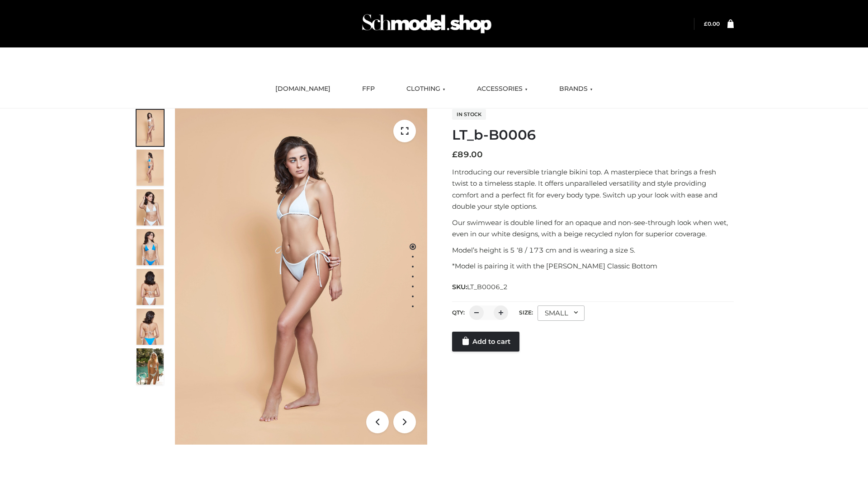 This screenshot has width=868, height=488. What do you see at coordinates (576, 89) in the screenshot?
I see `a: BRANDS` at bounding box center [576, 89].